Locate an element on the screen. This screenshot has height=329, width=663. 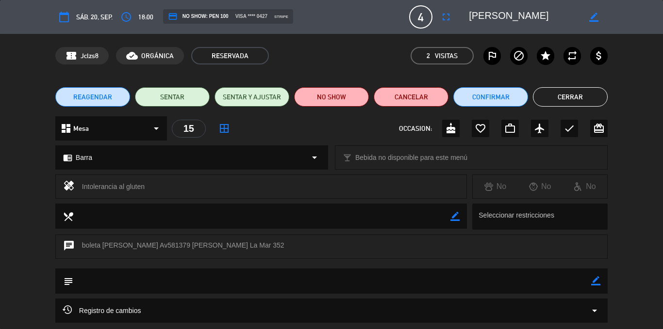
i: dashboard is located at coordinates (66, 129).